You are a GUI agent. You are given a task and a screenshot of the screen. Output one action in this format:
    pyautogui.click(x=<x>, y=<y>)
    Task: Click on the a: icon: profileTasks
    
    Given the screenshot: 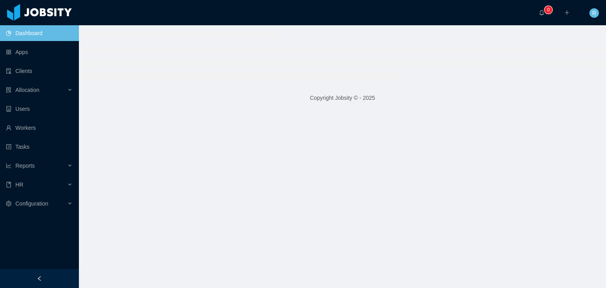 What is the action you would take?
    pyautogui.click(x=39, y=147)
    